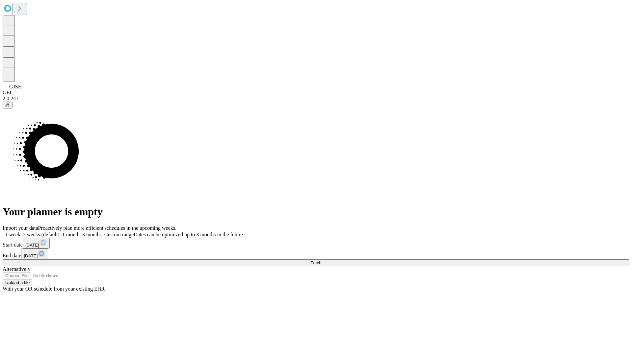  What do you see at coordinates (15, 87) in the screenshot?
I see `span: GJSH` at bounding box center [15, 87].